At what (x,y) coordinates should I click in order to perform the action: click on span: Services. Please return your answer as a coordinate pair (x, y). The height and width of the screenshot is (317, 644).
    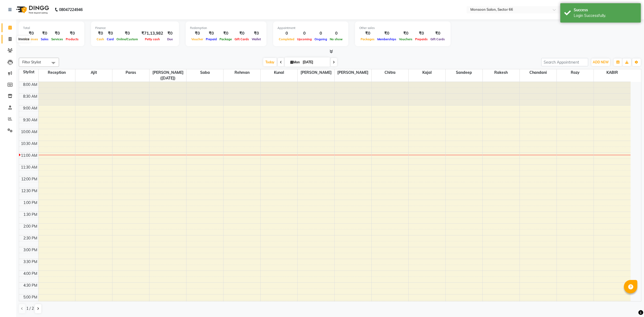
    Looking at the image, I should click on (57, 39).